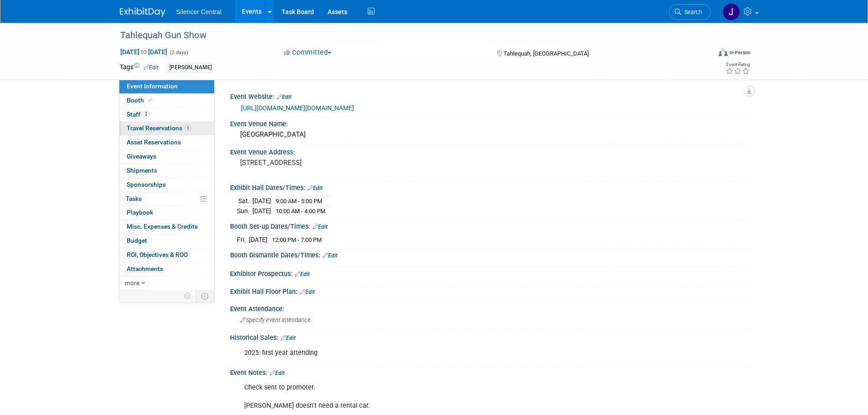  I want to click on i: Booth reservation complete, so click(150, 99).